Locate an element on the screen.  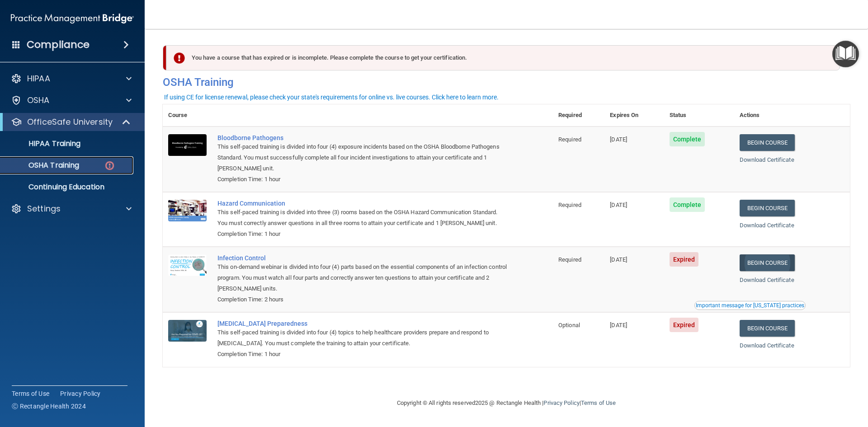
a: HIPAA is located at coordinates (71, 78).